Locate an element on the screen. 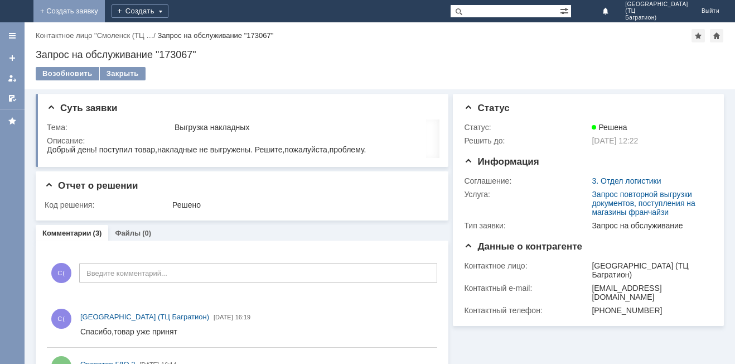  span: 16:19 is located at coordinates (243, 317).